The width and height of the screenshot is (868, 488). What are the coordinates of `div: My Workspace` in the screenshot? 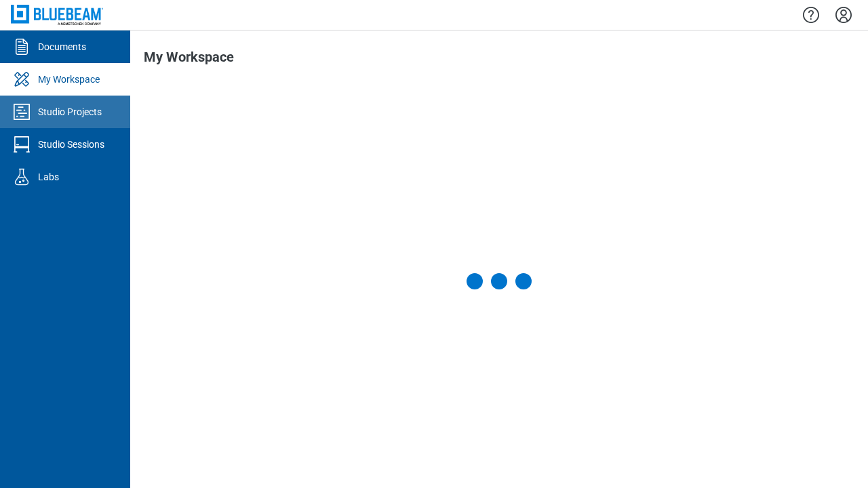 It's located at (68, 79).